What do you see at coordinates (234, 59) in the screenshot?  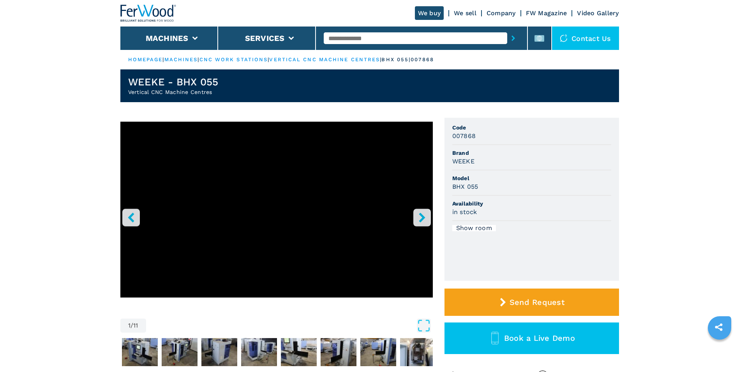 I see `a: cnc work stations` at bounding box center [234, 59].